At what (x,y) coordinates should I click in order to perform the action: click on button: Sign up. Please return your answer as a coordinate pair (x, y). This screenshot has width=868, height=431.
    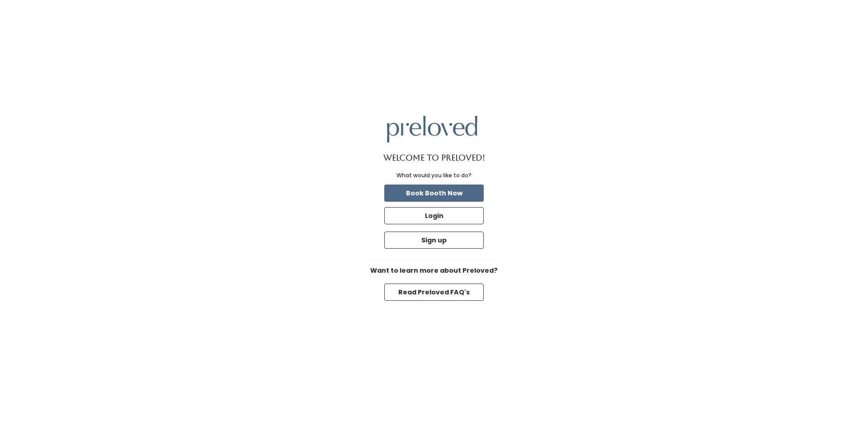
    Looking at the image, I should click on (434, 241).